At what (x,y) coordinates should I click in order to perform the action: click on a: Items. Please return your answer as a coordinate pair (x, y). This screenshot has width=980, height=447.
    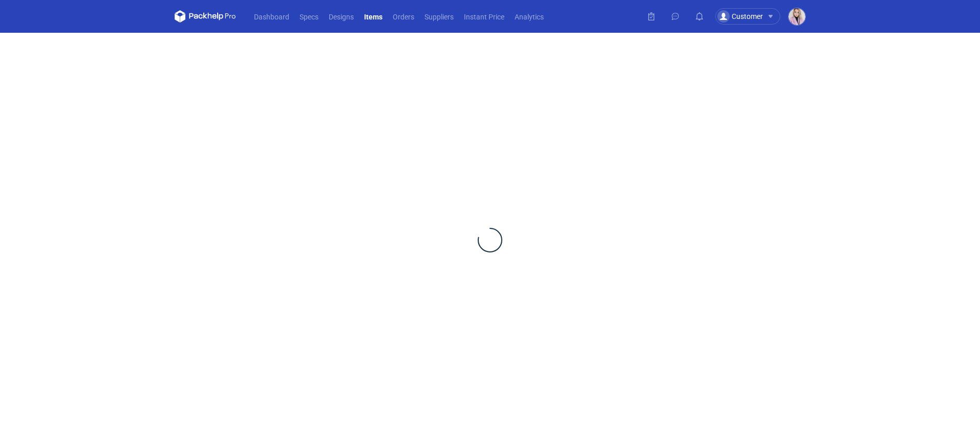
    Looking at the image, I should click on (373, 16).